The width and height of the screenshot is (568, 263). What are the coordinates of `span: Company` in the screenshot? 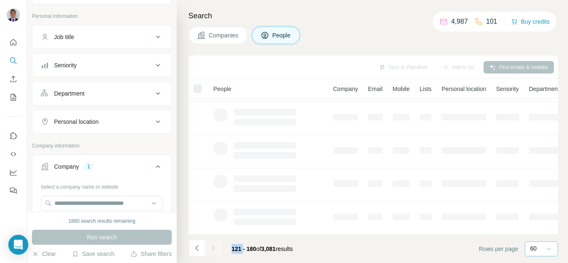 It's located at (345, 89).